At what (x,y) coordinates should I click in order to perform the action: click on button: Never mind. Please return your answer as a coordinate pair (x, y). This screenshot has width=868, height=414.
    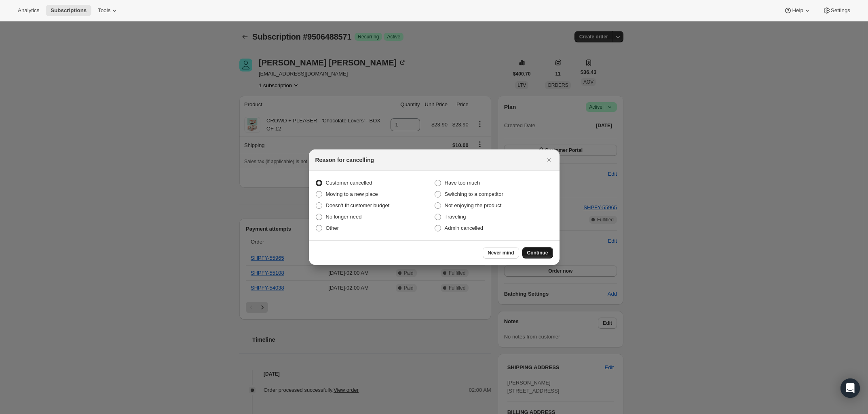
    Looking at the image, I should click on (500, 253).